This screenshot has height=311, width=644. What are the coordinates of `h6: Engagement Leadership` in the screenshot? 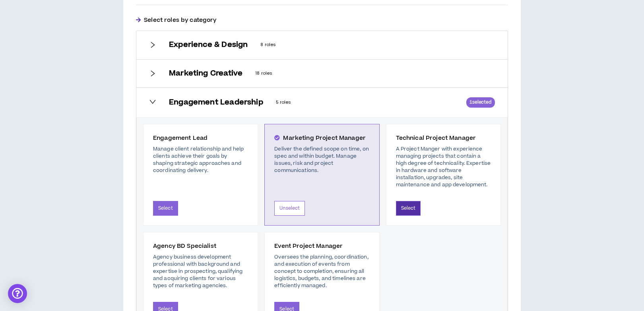 It's located at (216, 103).